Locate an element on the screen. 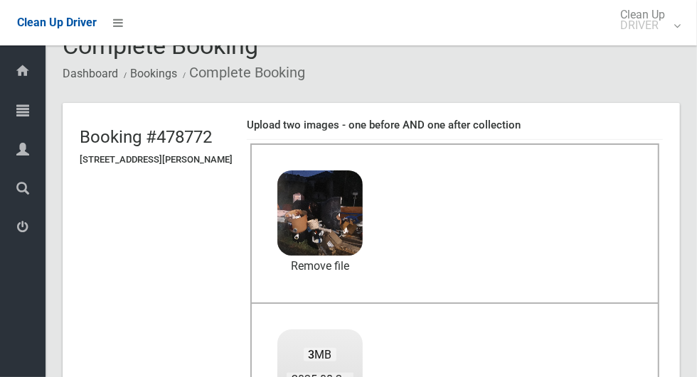 This screenshot has height=377, width=697. li: Complete Booking is located at coordinates (242, 73).